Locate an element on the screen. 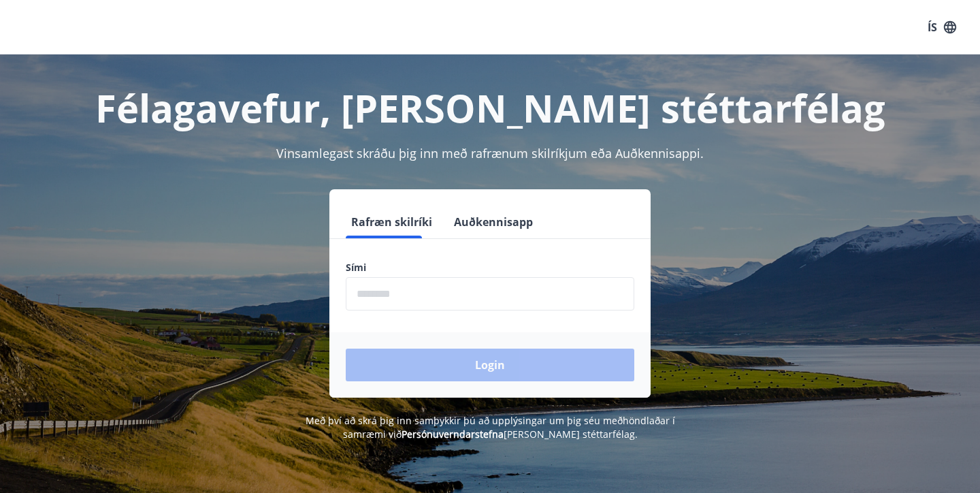  button: Rafræn skilríki is located at coordinates (391, 222).